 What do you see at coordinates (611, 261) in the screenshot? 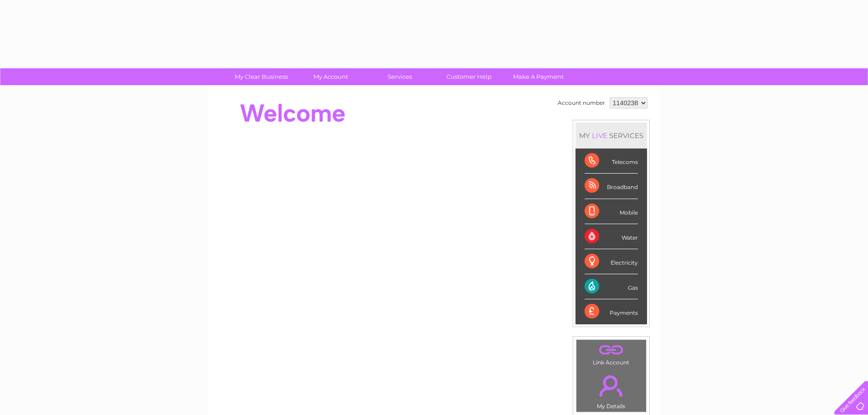
I see `div: Electricity` at bounding box center [611, 261].